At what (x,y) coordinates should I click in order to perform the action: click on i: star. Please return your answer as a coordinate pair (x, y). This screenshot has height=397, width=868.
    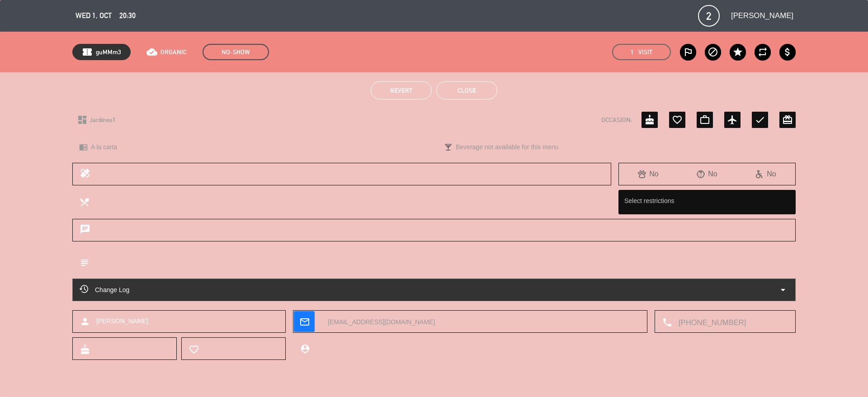
    Looking at the image, I should click on (738, 52).